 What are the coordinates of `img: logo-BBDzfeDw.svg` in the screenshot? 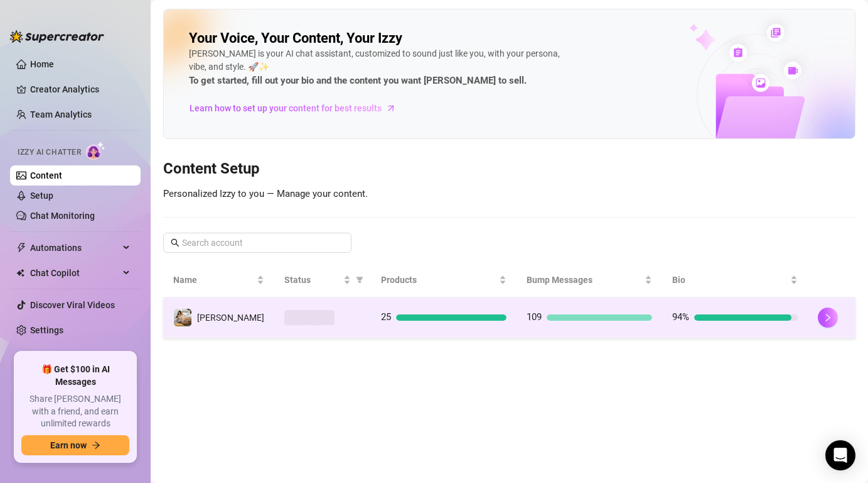 It's located at (57, 36).